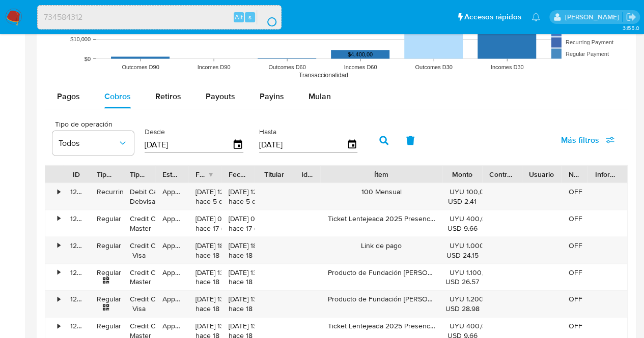  Describe the element at coordinates (159, 17) in the screenshot. I see `input: Buscar usuario o caso...` at that location.